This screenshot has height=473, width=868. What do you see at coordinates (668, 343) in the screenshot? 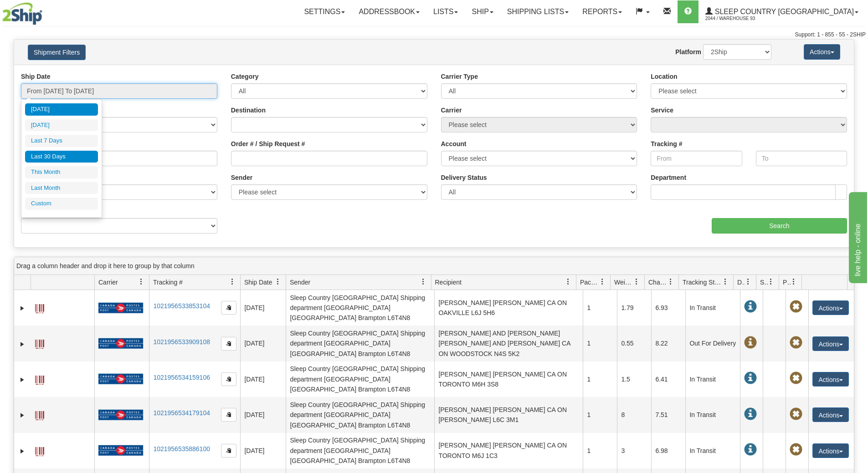
I see `td: 8.22` at bounding box center [668, 343].